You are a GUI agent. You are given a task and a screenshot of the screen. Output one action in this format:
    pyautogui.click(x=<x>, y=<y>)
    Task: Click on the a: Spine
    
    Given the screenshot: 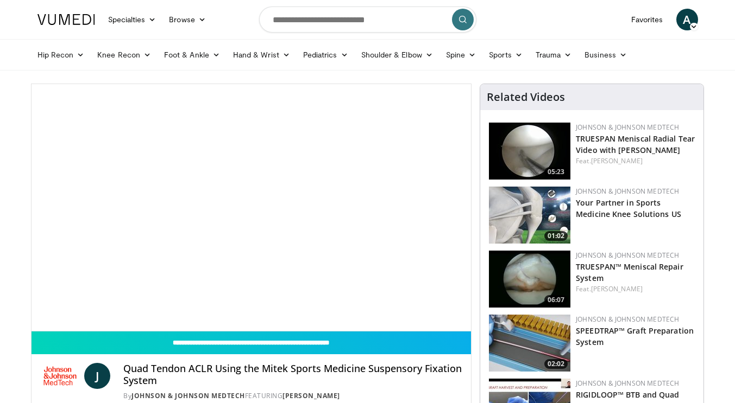 What is the action you would take?
    pyautogui.click(x=460, y=55)
    